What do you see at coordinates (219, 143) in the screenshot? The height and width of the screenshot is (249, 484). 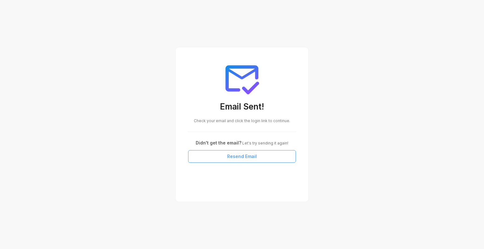 I see `span: Didn't get the email?` at bounding box center [219, 143].